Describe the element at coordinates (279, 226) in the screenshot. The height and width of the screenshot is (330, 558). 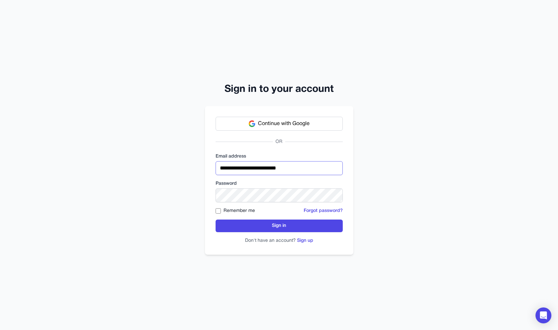
I see `button: Sign in` at that location.